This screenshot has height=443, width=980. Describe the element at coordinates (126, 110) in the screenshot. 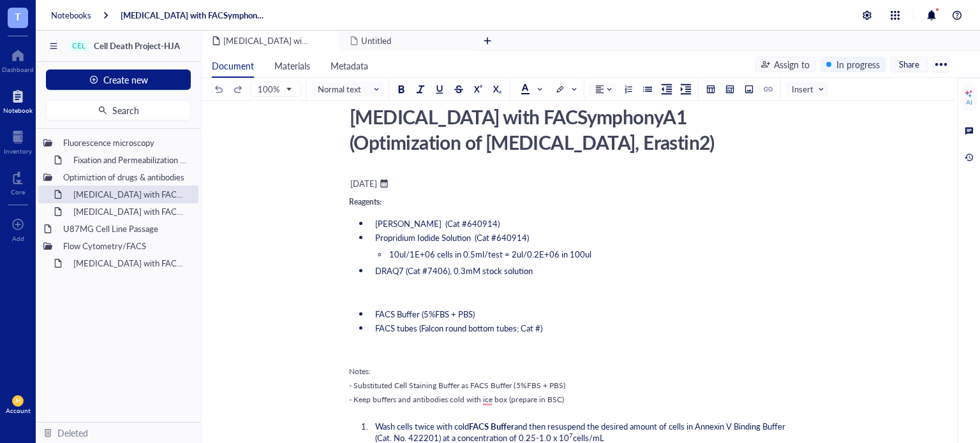

I see `span: Search` at that location.